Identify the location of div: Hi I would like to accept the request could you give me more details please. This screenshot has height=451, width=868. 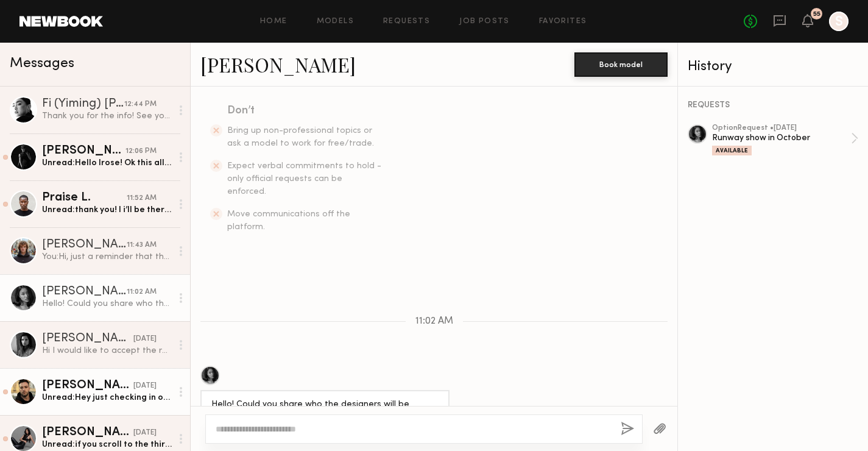
(107, 351).